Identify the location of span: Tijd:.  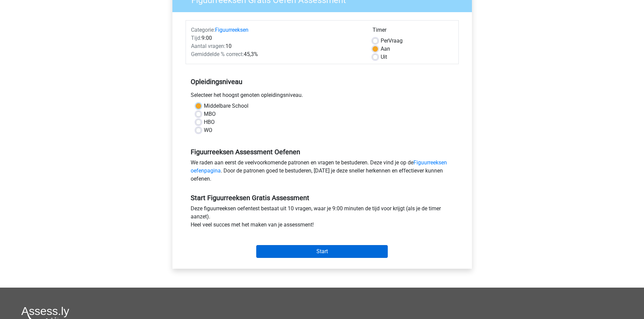
(196, 38).